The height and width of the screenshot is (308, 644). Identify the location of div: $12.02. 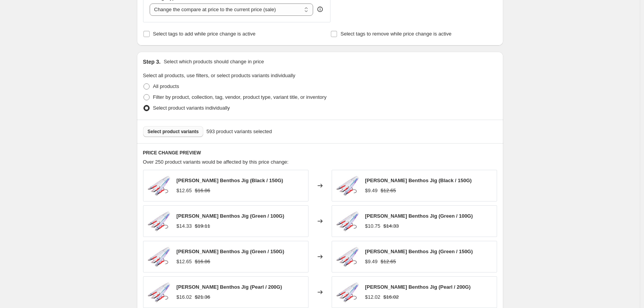
(373, 297).